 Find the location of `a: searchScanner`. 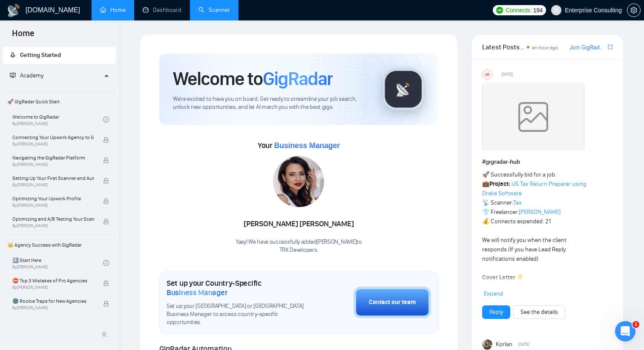

a: searchScanner is located at coordinates (214, 10).